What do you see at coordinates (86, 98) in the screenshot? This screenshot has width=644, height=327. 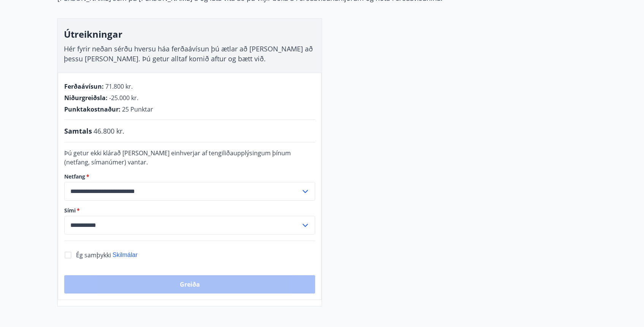 I see `span: Niðurgreiðsla :` at bounding box center [86, 98].